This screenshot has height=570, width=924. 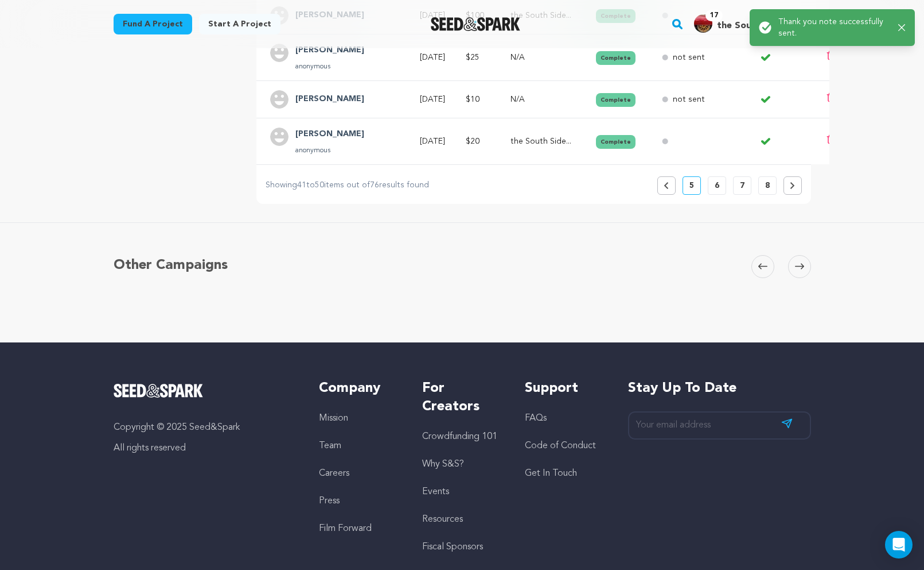 What do you see at coordinates (742, 186) in the screenshot?
I see `button: 7` at bounding box center [742, 186].